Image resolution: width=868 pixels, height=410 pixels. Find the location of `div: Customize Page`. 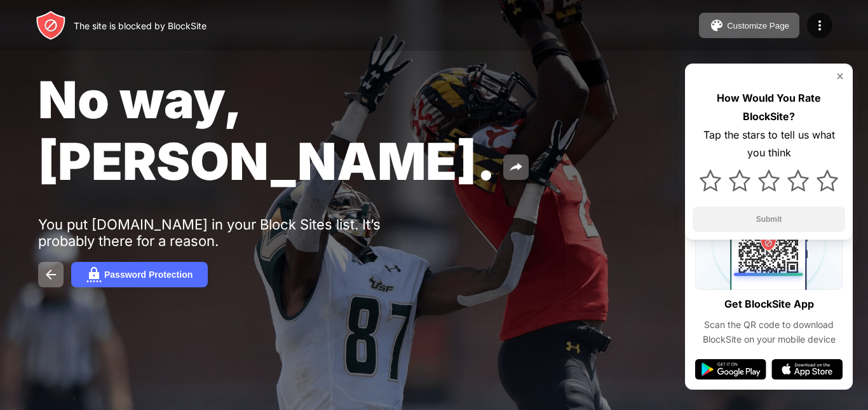

div: Customize Page is located at coordinates (758, 25).